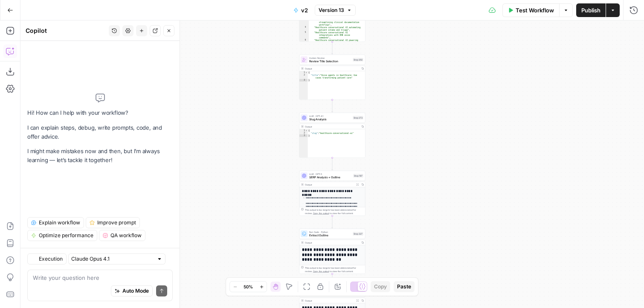 Image resolution: width=644 pixels, height=308 pixels. I want to click on button: Copy, so click(380, 287).